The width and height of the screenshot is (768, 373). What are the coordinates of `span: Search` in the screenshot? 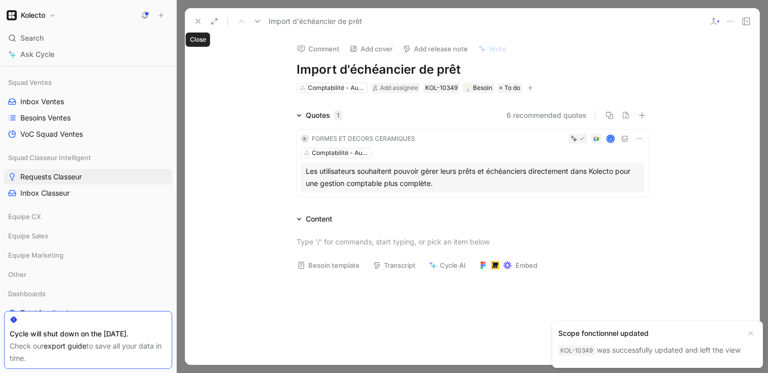 It's located at (32, 38).